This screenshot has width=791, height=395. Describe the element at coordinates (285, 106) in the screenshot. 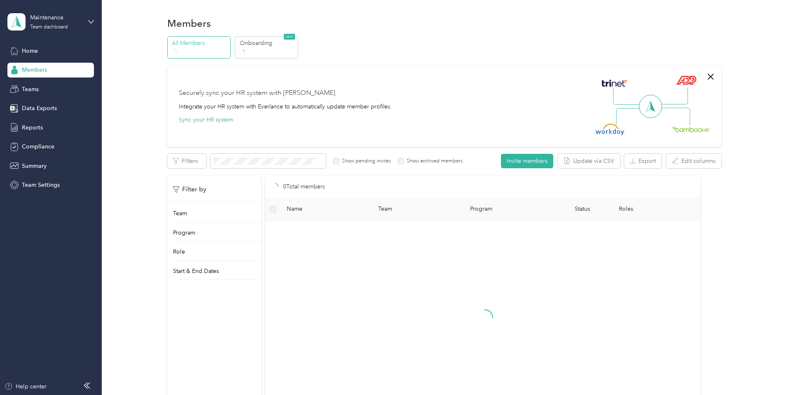

I see `div: Integrate your HR system with Everlance to automatically update member profiles.` at that location.